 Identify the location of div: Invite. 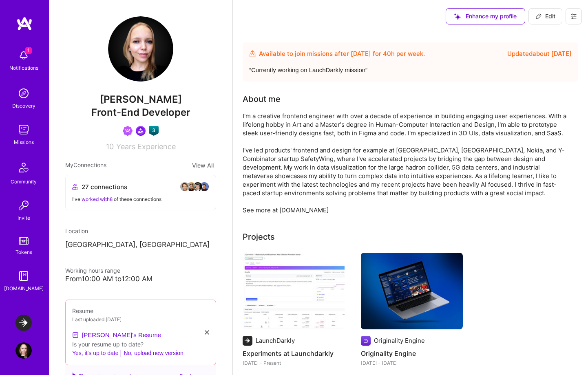
(24, 218).